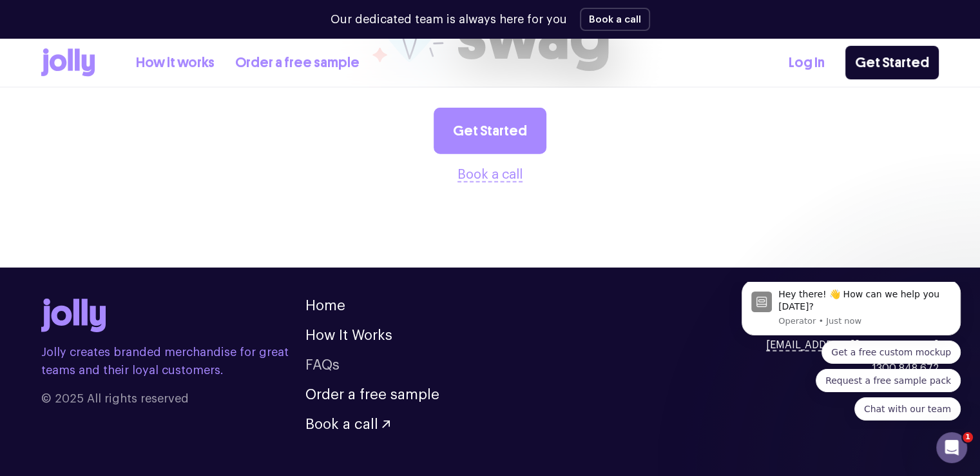 Image resolution: width=980 pixels, height=476 pixels. What do you see at coordinates (341, 424) in the screenshot?
I see `span: Book a call` at bounding box center [341, 424].